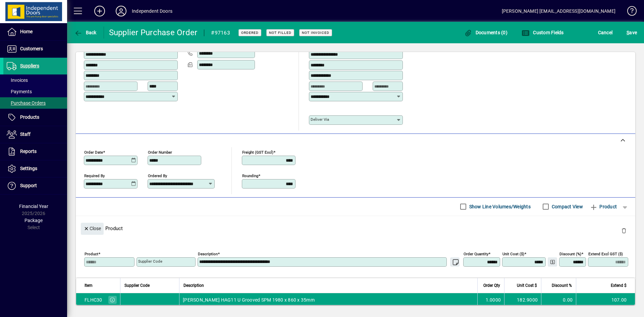 Image resolution: width=644 pixels, height=317 pixels. What do you see at coordinates (629, 12) in the screenshot?
I see `a: Knowledge Base` at bounding box center [629, 12].